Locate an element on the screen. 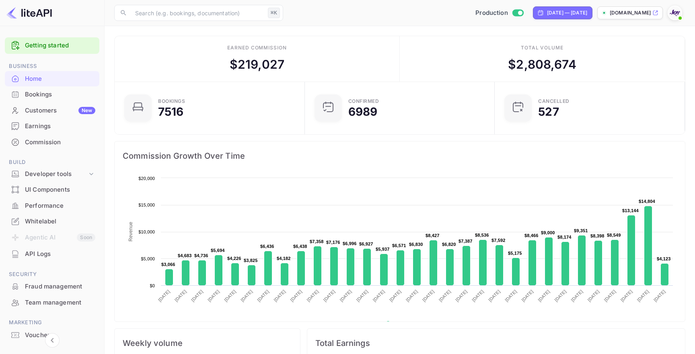 The image size is (695, 354). div: Vouchers is located at coordinates (60, 336).